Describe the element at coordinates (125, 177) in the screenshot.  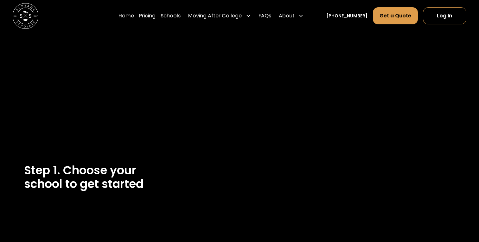
I see `h2: Step 1. Choose your school to get started` at that location.